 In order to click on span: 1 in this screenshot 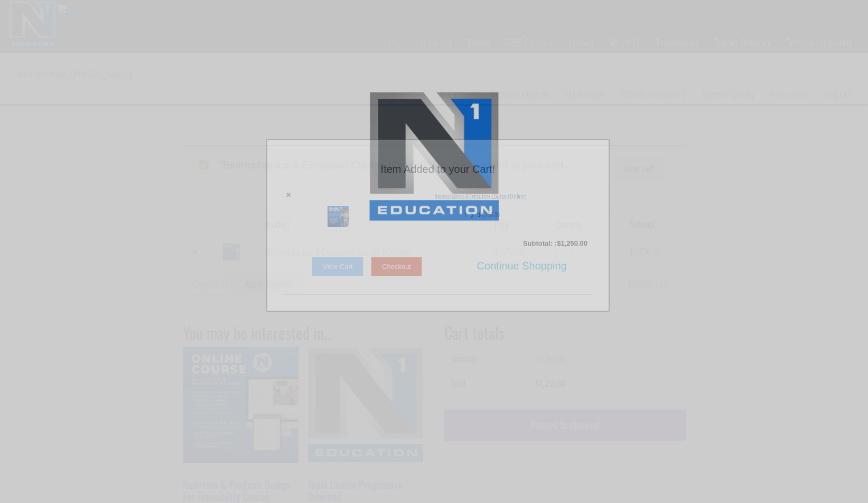, I will do `click(465, 214)`.